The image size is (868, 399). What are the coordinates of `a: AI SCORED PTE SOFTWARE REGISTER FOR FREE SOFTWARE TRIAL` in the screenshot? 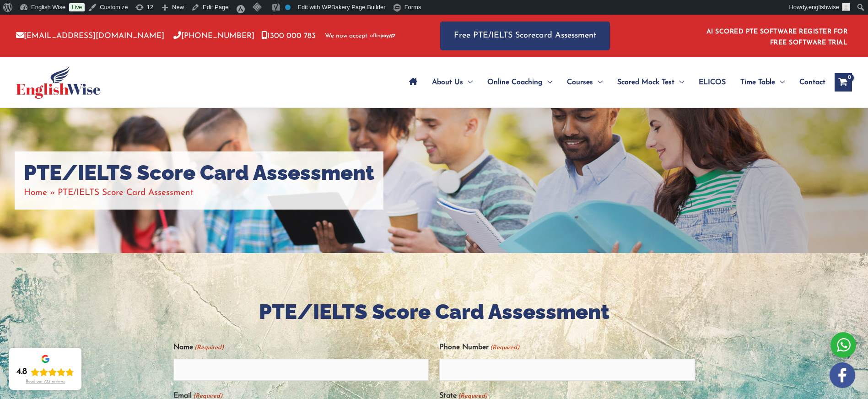 It's located at (777, 37).